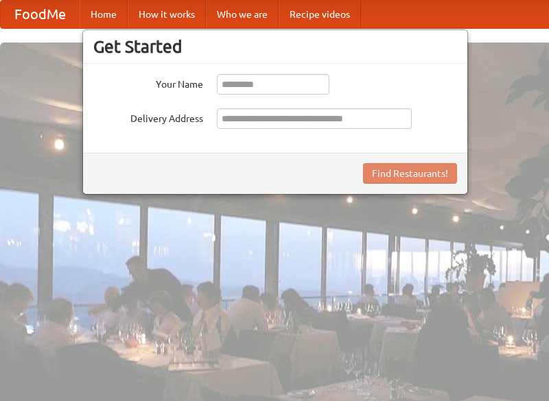 Image resolution: width=549 pixels, height=401 pixels. Describe the element at coordinates (410, 174) in the screenshot. I see `button: Find Restaurants!` at that location.